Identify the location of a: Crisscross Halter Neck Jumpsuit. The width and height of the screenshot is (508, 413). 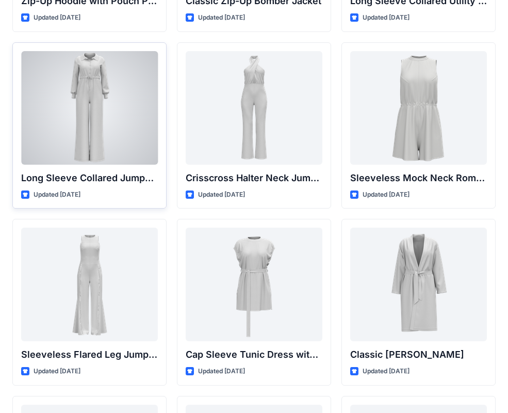
(254, 108).